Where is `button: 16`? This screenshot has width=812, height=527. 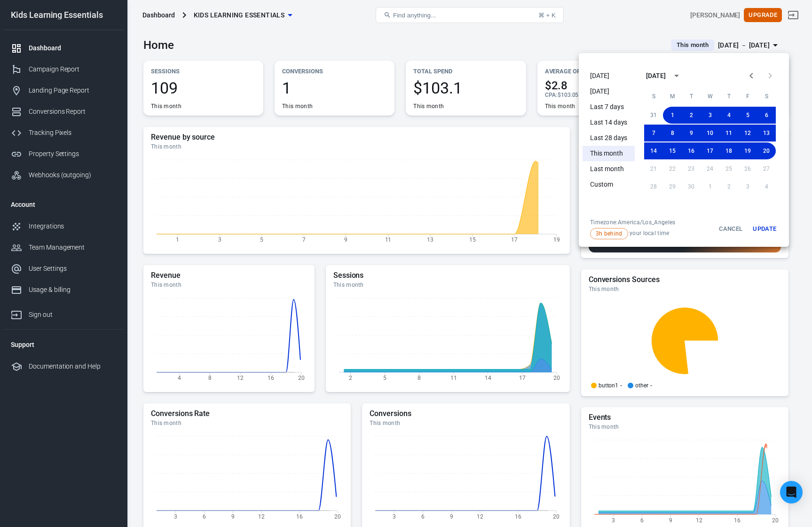 button: 16 is located at coordinates (691, 151).